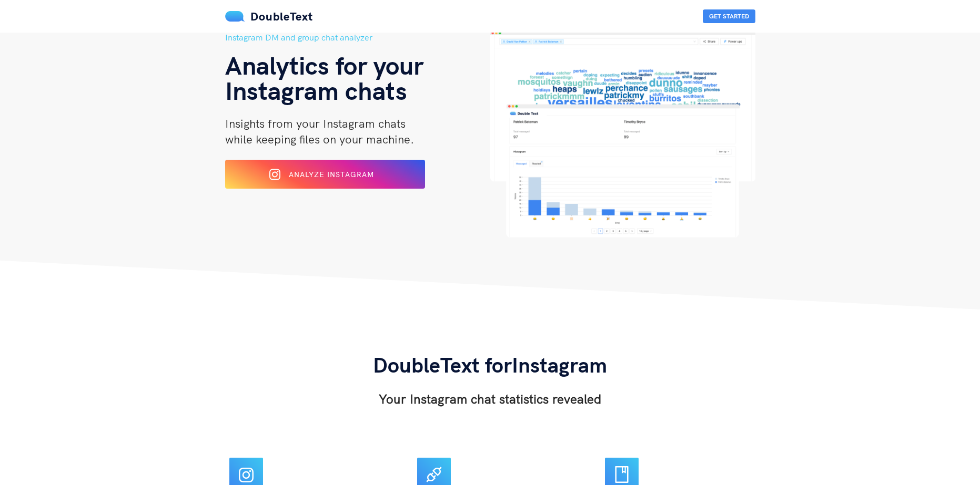  I want to click on span: Analyze Instagram, so click(332, 174).